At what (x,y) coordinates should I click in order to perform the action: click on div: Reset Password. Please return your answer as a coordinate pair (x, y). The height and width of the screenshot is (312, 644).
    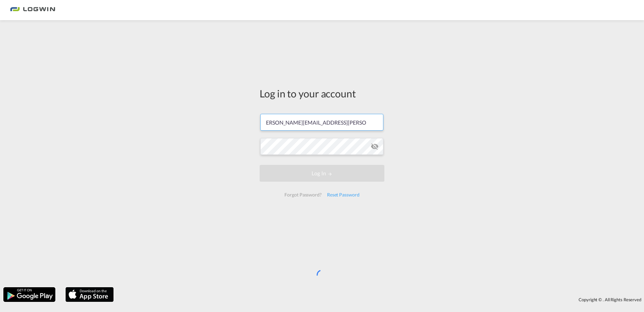
    Looking at the image, I should click on (343, 194).